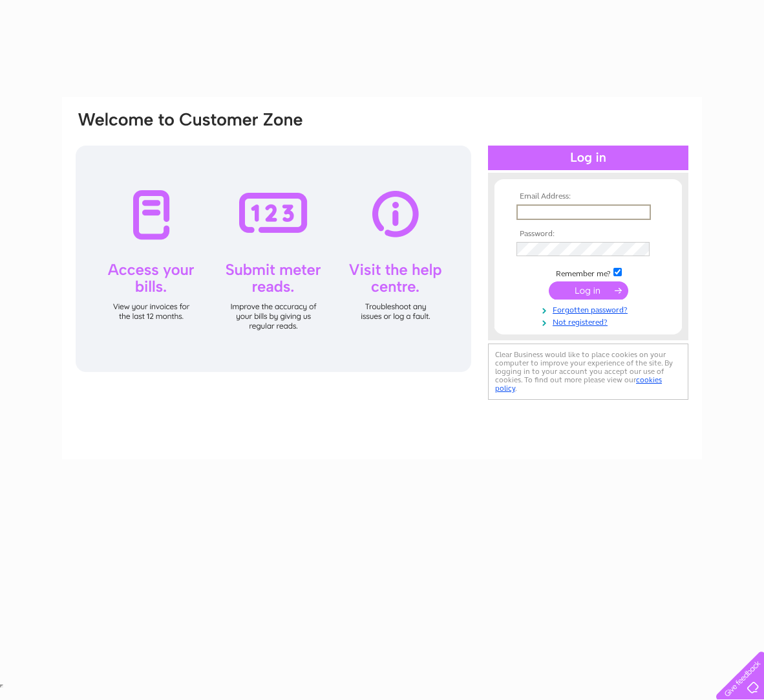  Describe the element at coordinates (588, 234) in the screenshot. I see `th: Password:` at that location.